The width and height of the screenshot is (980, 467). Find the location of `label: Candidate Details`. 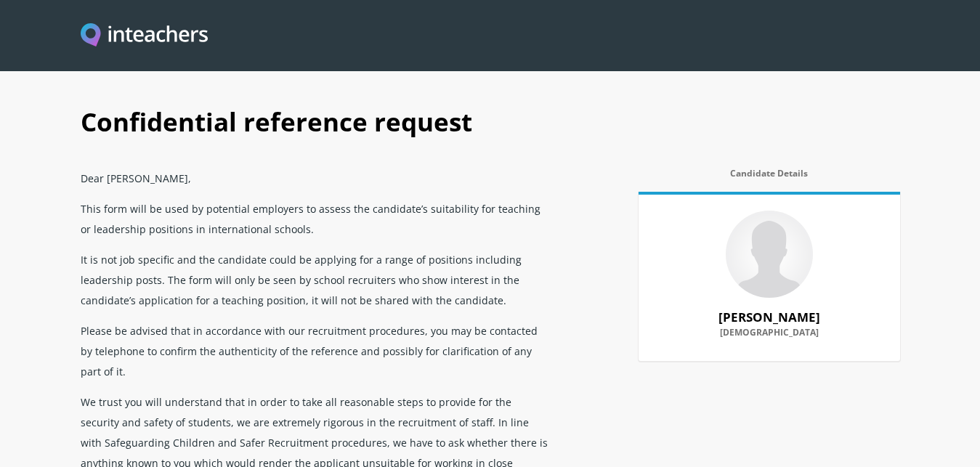

label: Candidate Details is located at coordinates (769, 178).